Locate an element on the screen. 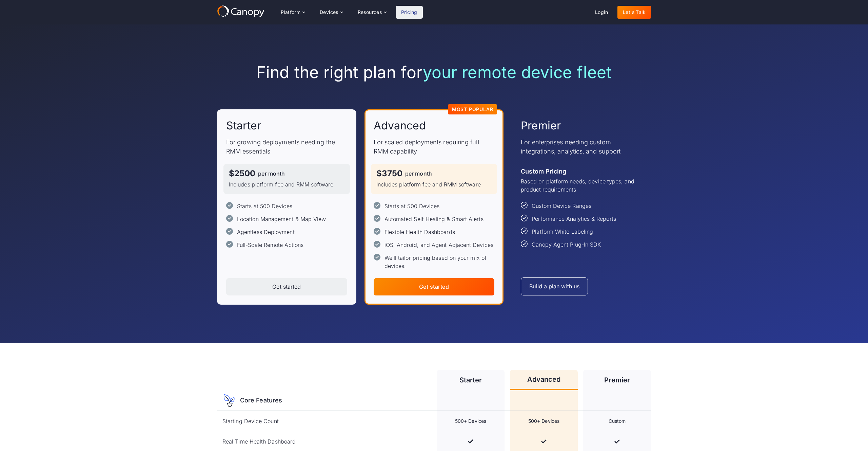 The height and width of the screenshot is (451, 868). div: Starting Device Count is located at coordinates (250, 421).